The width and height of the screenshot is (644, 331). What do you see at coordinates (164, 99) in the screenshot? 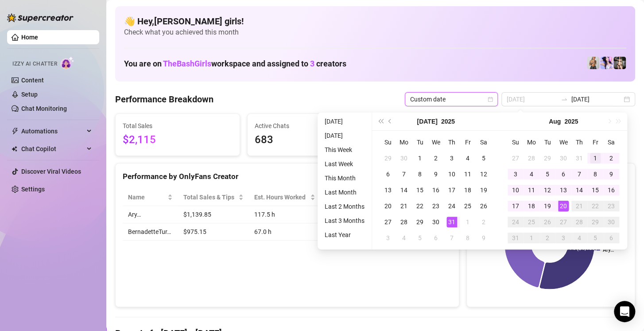
I see `h4: Performance Breakdown` at bounding box center [164, 99].